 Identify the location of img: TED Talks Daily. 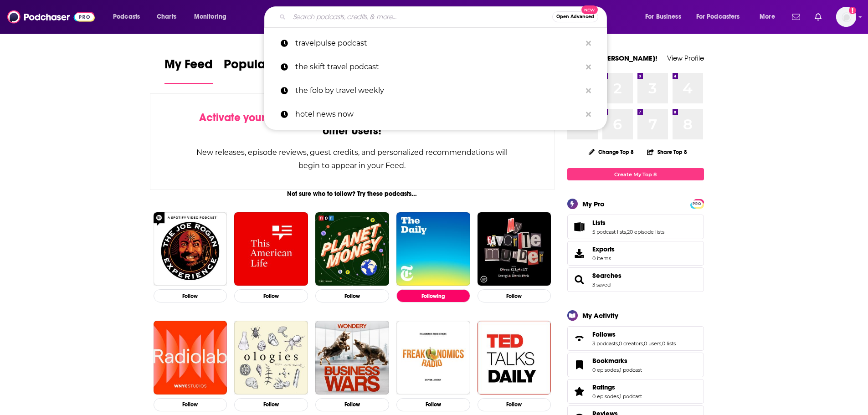
(514, 358).